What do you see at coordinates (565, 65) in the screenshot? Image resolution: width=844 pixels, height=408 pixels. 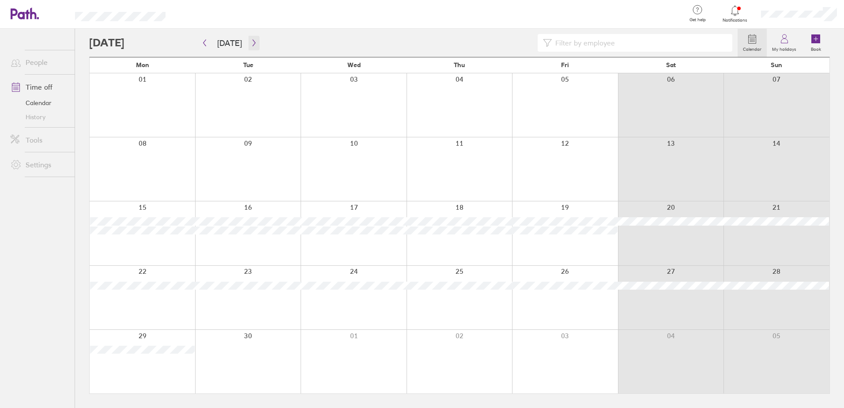 I see `span: Fri` at bounding box center [565, 65].